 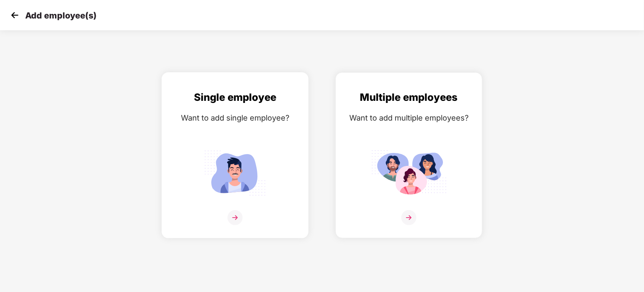 I want to click on img: svg+xml;base64,PHN2ZyB4bWxucz0iaHR0cDovL3d3dy53My5vcmcvMjAwMC9zdmciIGlkPSJNdWx0aXBsZV9lbXBsb3llZS..., so click(x=409, y=173).